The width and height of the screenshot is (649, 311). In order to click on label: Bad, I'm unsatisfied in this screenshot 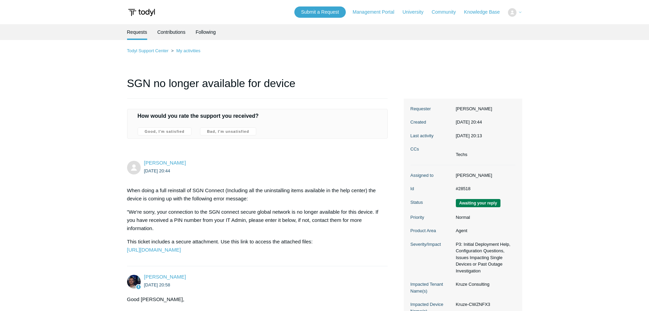, I will do `click(228, 131)`.